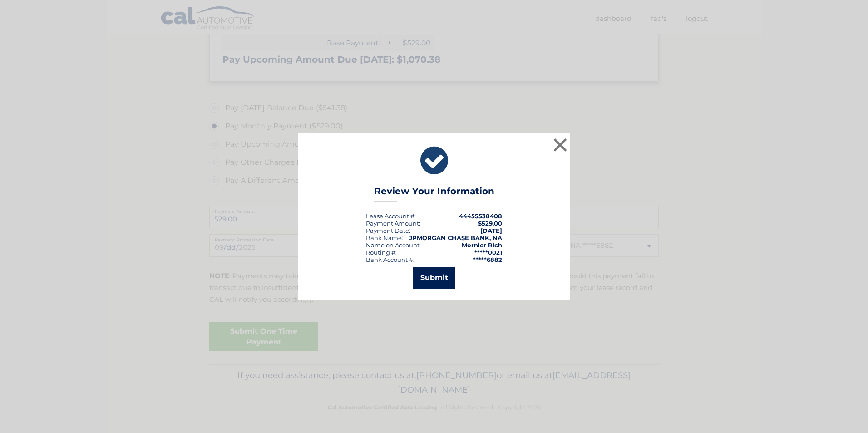  Describe the element at coordinates (482, 245) in the screenshot. I see `strong: Mornier Rich` at that location.